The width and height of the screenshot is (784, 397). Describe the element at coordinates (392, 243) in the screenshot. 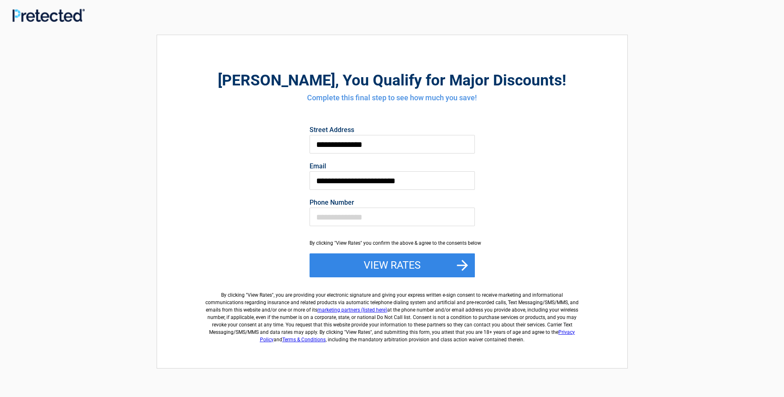

I see `div: By clicking "View Rates" you confirm the above & agree to the consents below` at that location.